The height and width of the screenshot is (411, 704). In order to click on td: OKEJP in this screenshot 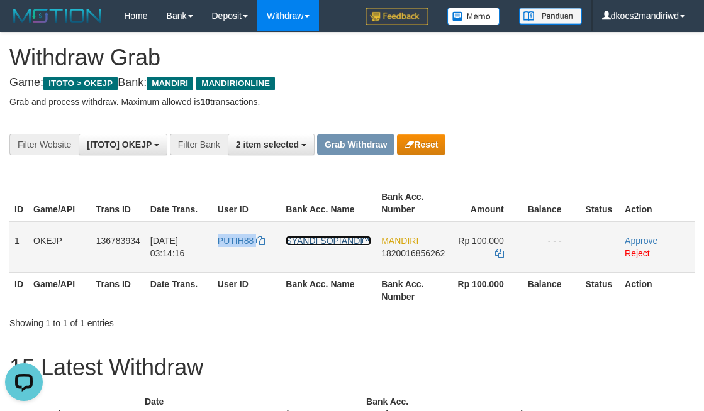, I will do `click(60, 247)`.